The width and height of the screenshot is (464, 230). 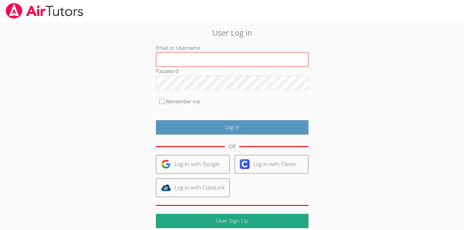 I want to click on a: Log in with Clever, so click(x=272, y=164).